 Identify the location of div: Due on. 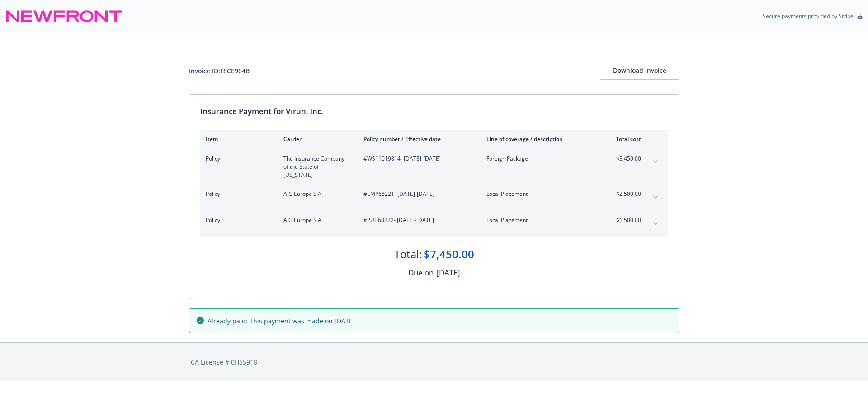
(421, 272).